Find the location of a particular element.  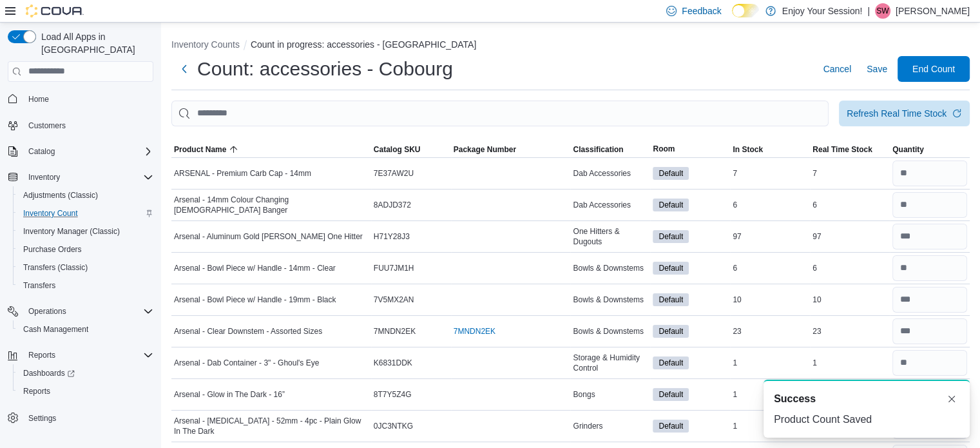

a: Cash Management is located at coordinates (55, 329).